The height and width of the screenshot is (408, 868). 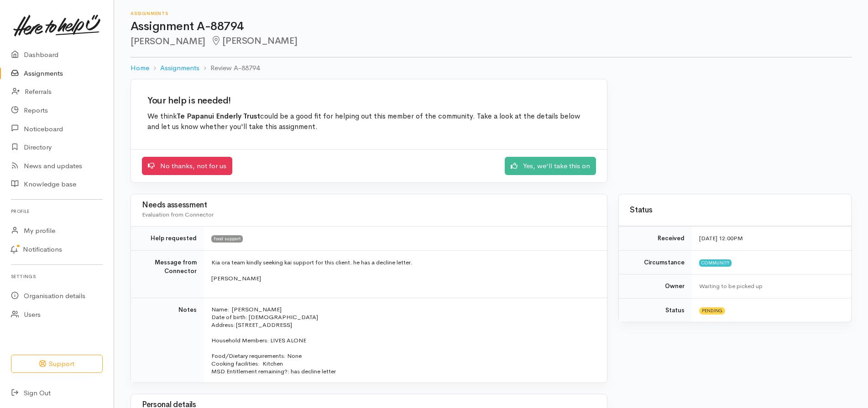 I want to click on p: We think could be a good fit for helping out this member of the community. Take a look at the det..., so click(x=369, y=122).